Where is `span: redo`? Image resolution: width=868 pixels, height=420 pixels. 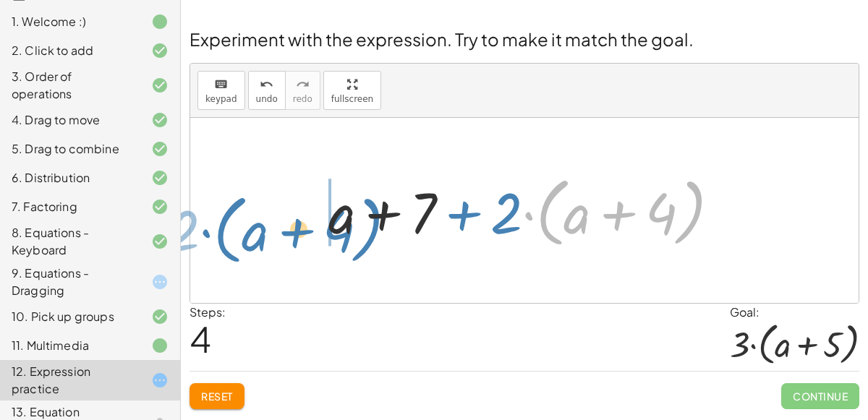
span: redo is located at coordinates (302, 99).